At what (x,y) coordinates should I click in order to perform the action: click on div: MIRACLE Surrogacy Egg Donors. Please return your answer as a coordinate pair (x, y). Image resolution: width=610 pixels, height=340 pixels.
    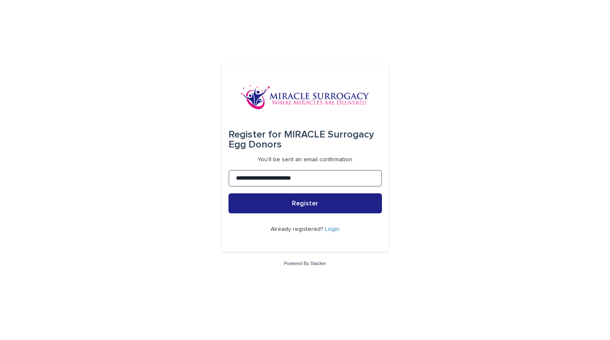
    Looking at the image, I should click on (305, 140).